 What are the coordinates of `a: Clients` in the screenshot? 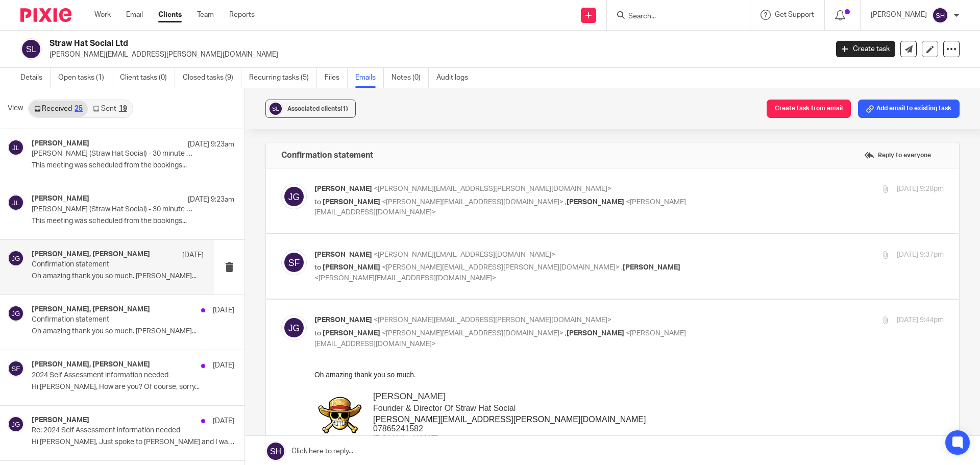 It's located at (170, 15).